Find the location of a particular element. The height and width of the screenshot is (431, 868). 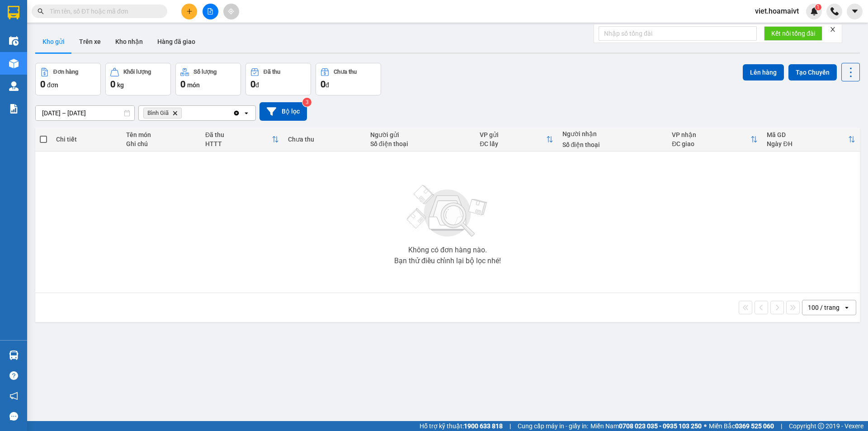

span: Bình Giã, close by backspace is located at coordinates (162, 113).